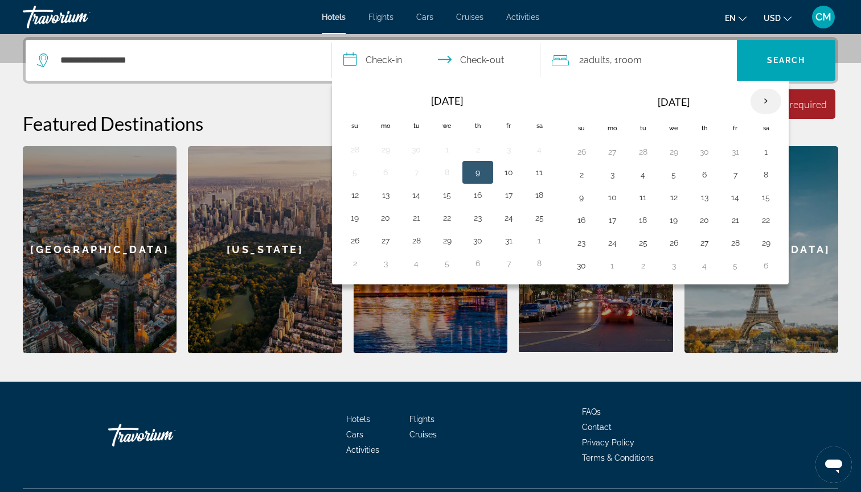 Image resolution: width=861 pixels, height=492 pixels. I want to click on button: Day 9, so click(581, 198).